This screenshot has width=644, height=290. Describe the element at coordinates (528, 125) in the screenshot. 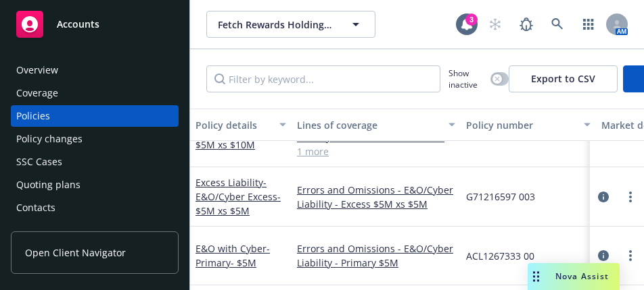

I see `button: Policy number` at that location.